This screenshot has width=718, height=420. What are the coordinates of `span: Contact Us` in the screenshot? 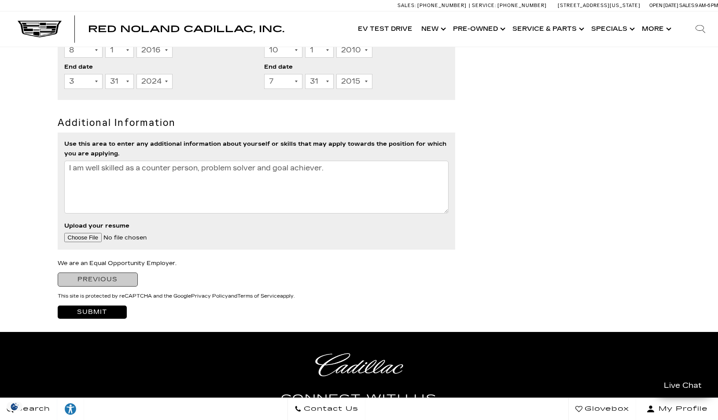 It's located at (330, 409).